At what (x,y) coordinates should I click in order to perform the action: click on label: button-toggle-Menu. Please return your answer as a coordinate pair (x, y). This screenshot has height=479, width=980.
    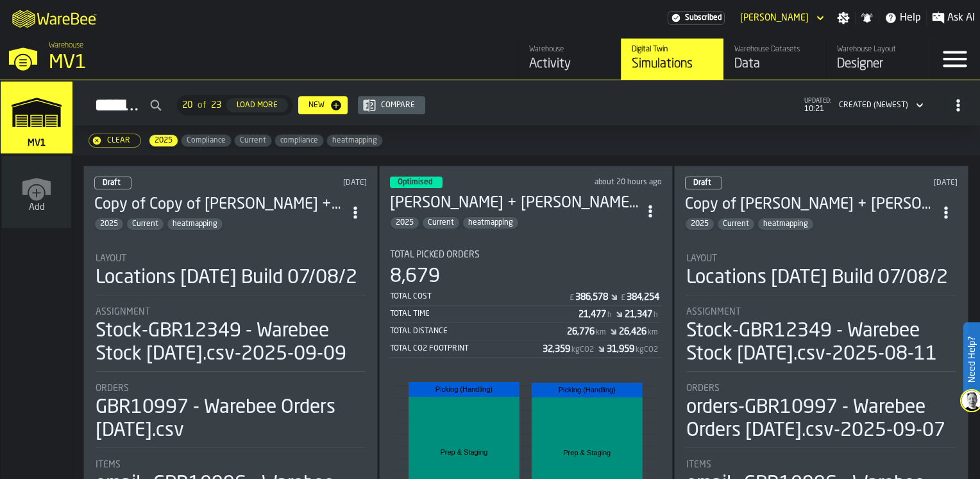
    Looking at the image, I should click on (954, 59).